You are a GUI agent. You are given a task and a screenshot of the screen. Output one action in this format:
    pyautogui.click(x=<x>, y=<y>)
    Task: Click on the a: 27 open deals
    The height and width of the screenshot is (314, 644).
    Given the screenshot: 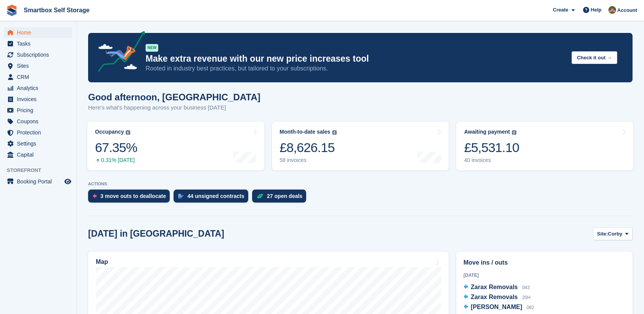 What is the action you would take?
    pyautogui.click(x=281, y=198)
    